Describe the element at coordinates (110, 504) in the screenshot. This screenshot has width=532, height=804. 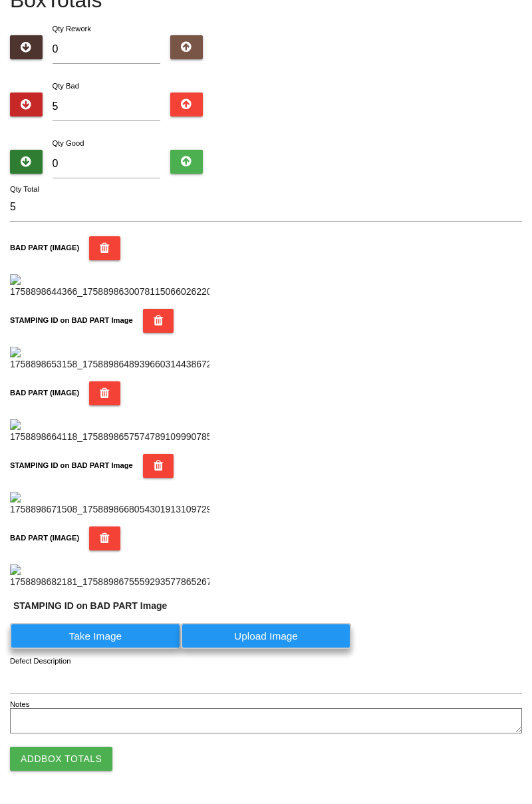
I see `img: 1758898671508_17588986680543019131097293753650.jpg` at that location.